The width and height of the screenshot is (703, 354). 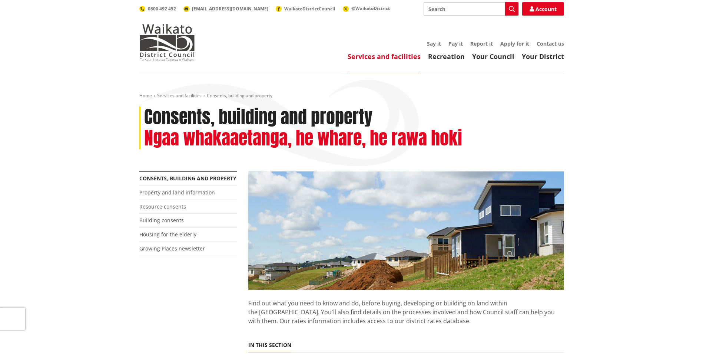 What do you see at coordinates (406, 231) in the screenshot?
I see `img: Land-and-property-landscape` at bounding box center [406, 231].